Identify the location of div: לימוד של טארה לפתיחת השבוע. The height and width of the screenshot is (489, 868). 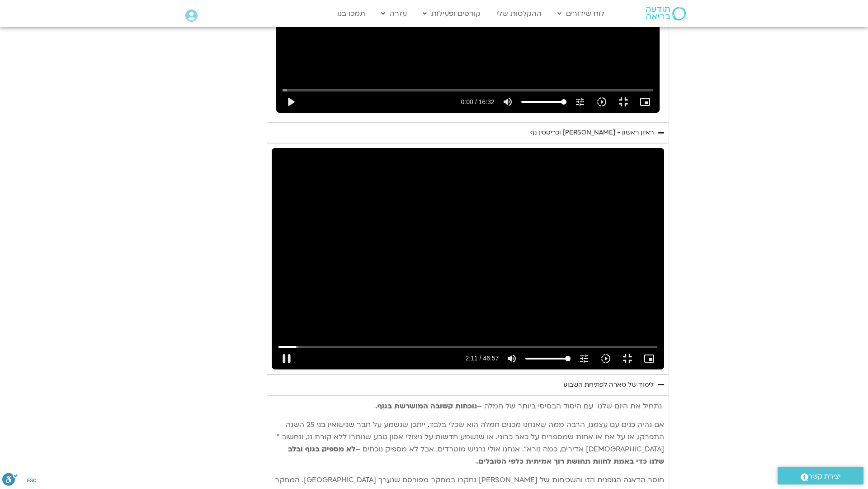
(609, 385).